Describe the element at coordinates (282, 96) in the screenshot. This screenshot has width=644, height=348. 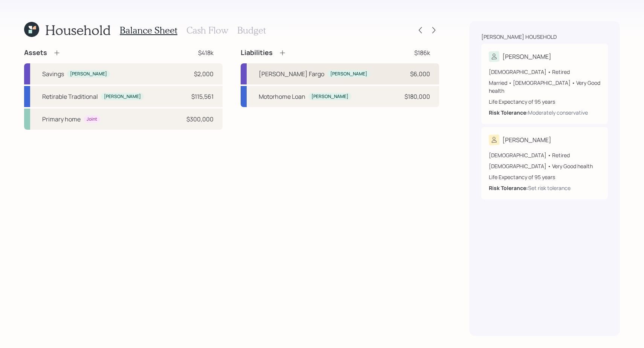
I see `div: Motorhome Loan` at that location.